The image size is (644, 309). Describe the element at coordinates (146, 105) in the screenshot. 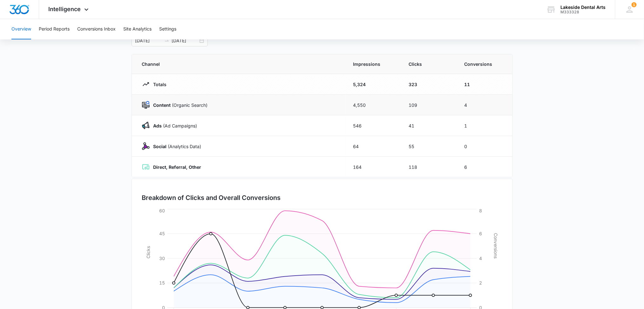

I see `img: Content` at that location.